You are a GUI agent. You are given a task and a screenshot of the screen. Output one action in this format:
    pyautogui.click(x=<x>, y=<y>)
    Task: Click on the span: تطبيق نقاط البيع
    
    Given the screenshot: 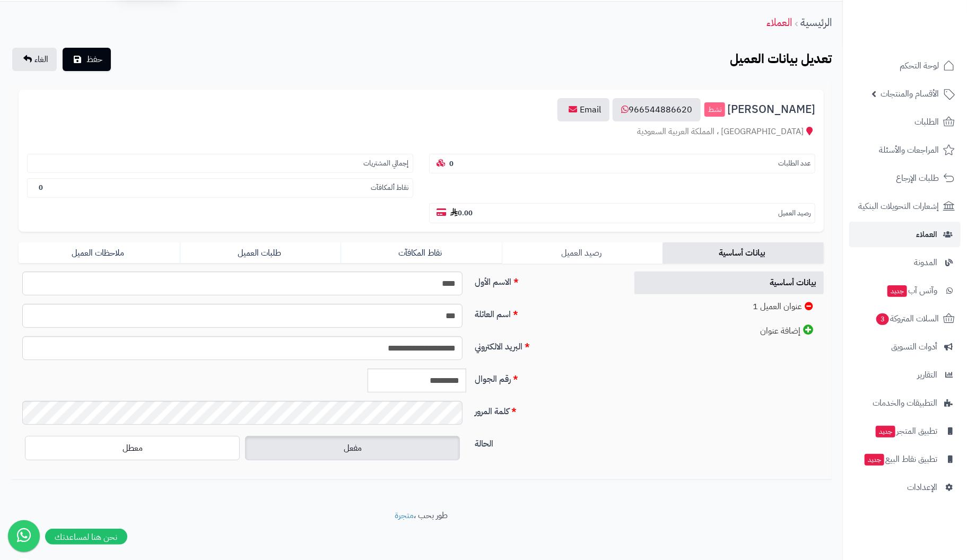 What is the action you would take?
    pyautogui.click(x=900, y=459)
    